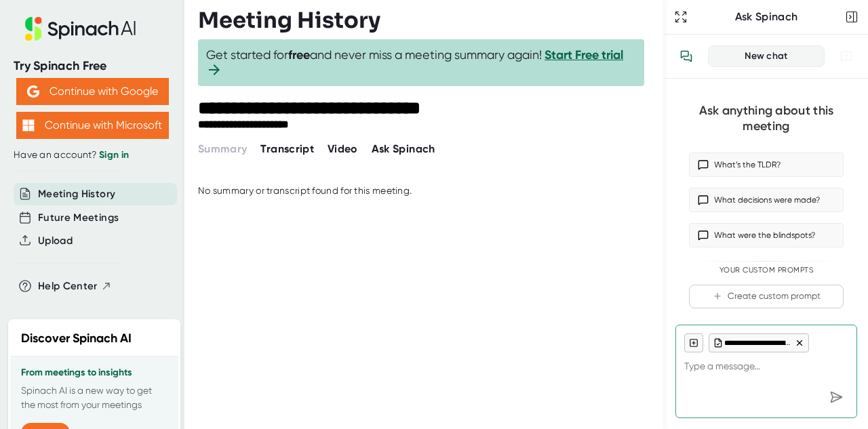  Describe the element at coordinates (766, 235) in the screenshot. I see `button: What were the blindspots?` at that location.